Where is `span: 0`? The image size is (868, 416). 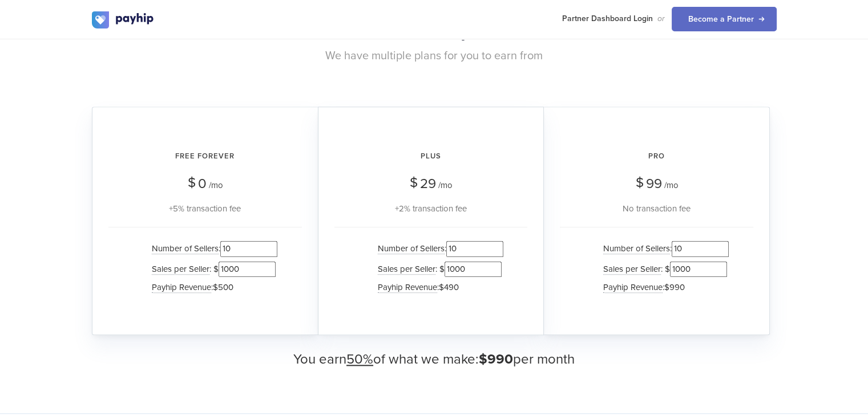
span: 0 is located at coordinates (202, 184).